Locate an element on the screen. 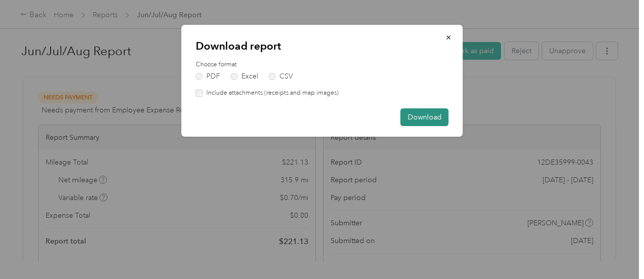 Image resolution: width=644 pixels, height=279 pixels. label: Choose format is located at coordinates (322, 65).